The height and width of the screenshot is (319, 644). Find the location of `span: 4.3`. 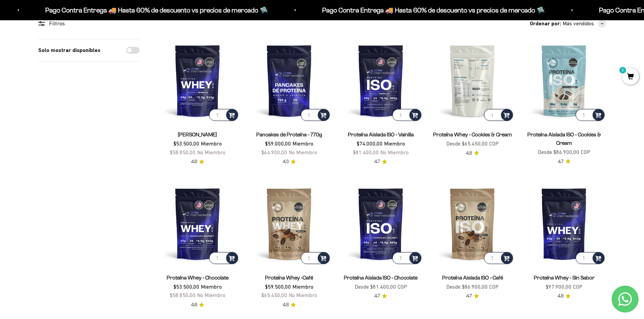

span: 4.3 is located at coordinates (285, 162).